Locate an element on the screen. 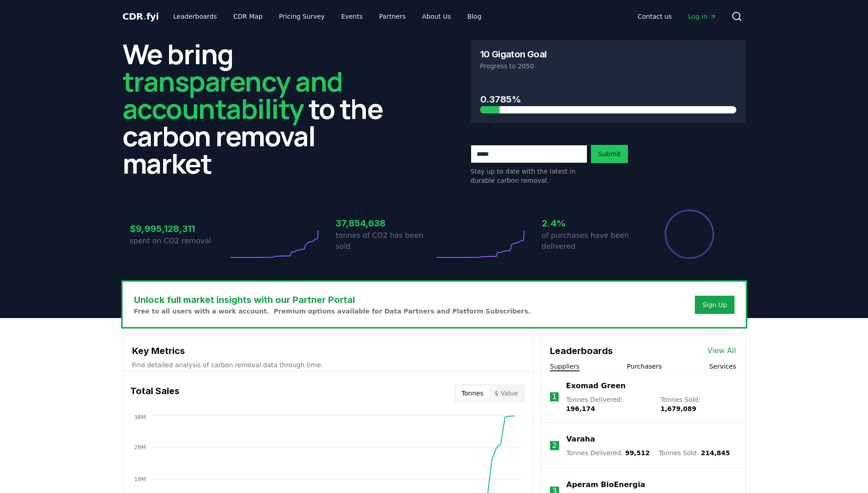 This screenshot has height=493, width=868. span: 214,845 is located at coordinates (715, 453).